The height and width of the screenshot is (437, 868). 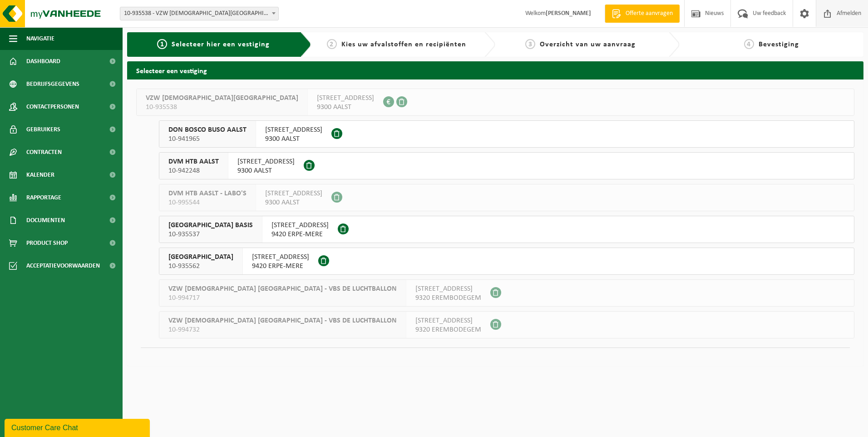 I want to click on h2: Selecteer een vestiging, so click(x=495, y=70).